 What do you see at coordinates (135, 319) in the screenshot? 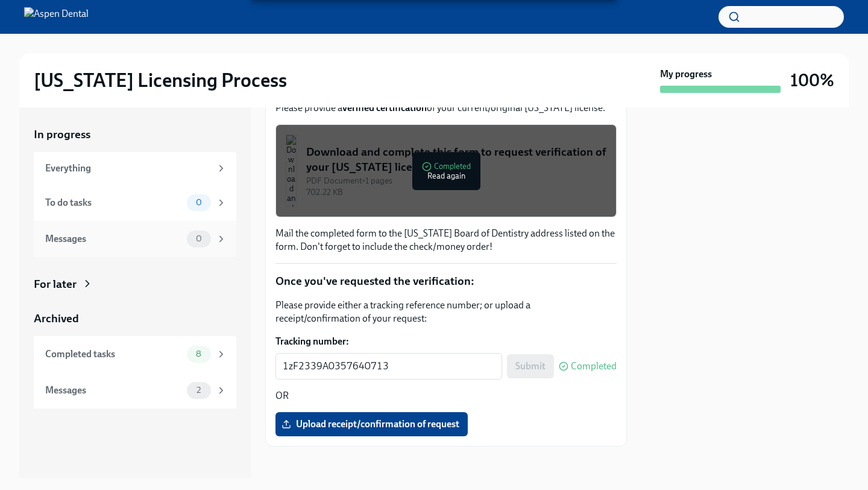
I see `div: Archived` at bounding box center [135, 319].